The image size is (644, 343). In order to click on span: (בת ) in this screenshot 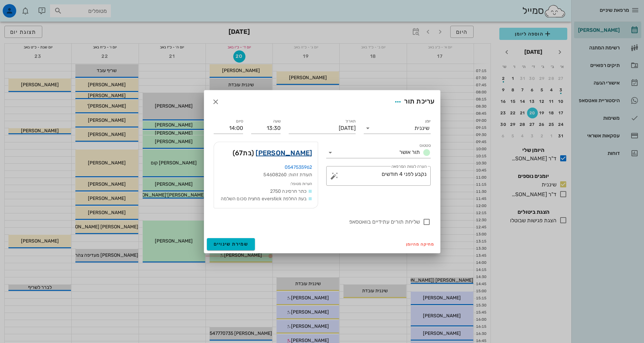, I will do `click(244, 153)`.